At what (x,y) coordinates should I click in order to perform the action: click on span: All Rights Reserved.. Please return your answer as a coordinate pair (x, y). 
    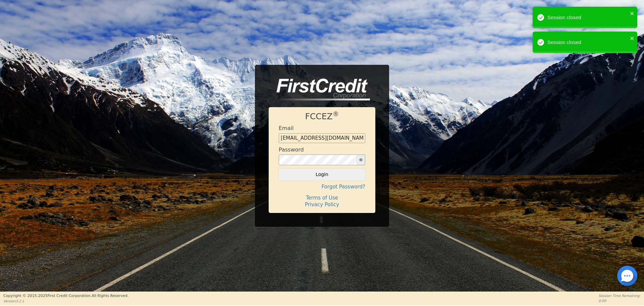
    Looking at the image, I should click on (110, 295).